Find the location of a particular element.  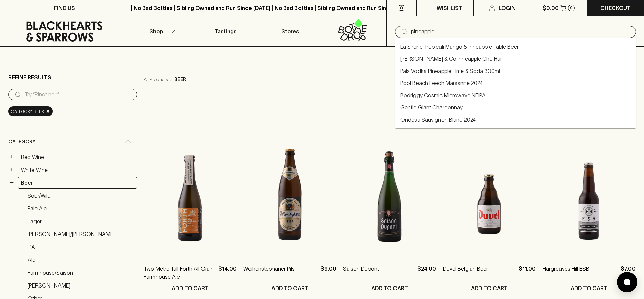

button: Shop is located at coordinates (161, 31).